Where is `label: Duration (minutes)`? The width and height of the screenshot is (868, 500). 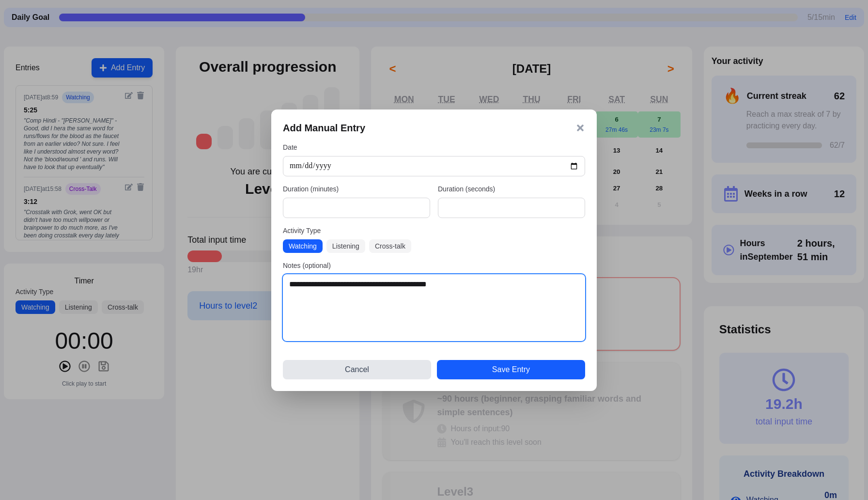
label: Duration (minutes) is located at coordinates (356, 189).